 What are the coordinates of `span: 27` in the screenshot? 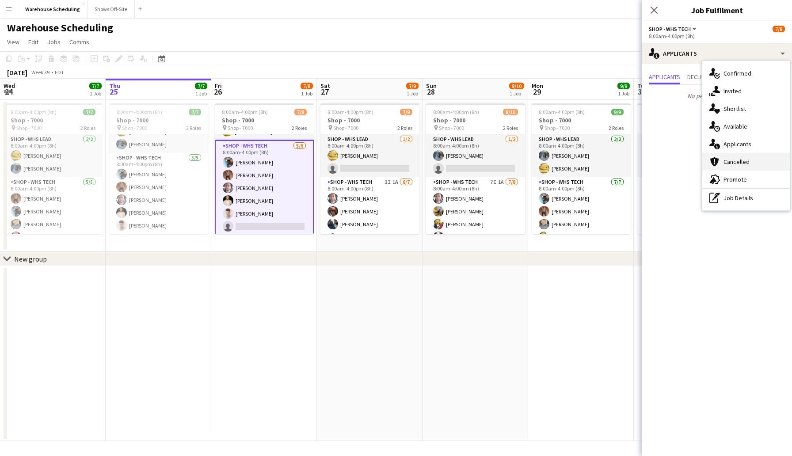 It's located at (324, 91).